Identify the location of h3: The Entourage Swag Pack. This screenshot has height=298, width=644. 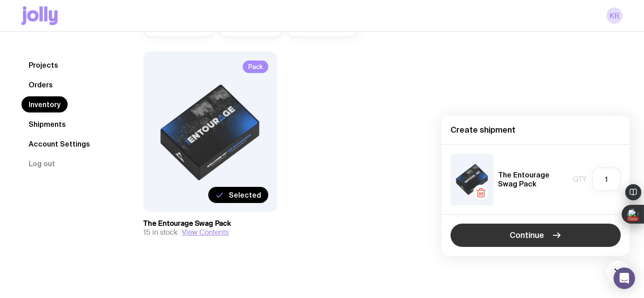
(210, 223).